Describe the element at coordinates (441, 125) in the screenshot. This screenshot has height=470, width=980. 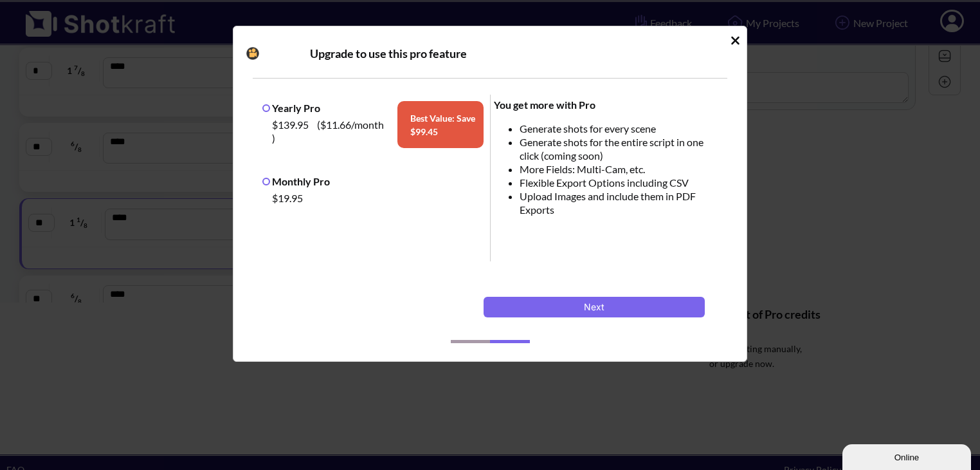
I see `span: Best Value: Save $ 99.45` at that location.